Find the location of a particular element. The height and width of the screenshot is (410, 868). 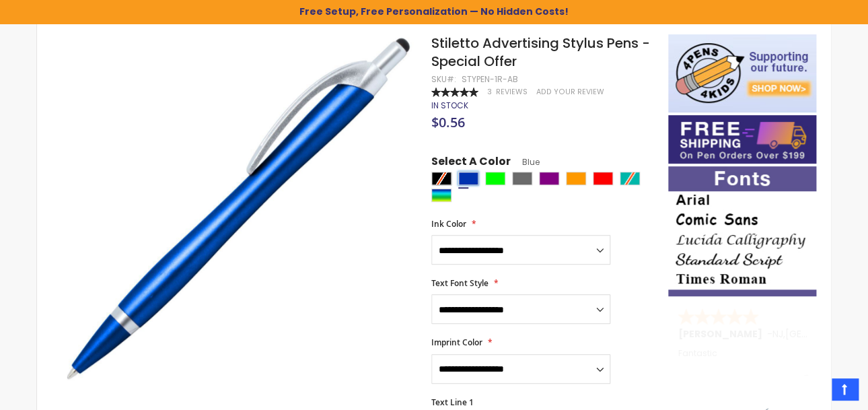

div: Assorted is located at coordinates (442, 195).